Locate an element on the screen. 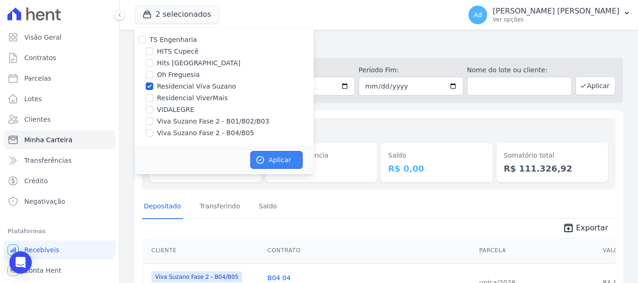 The width and height of the screenshot is (638, 283). label: Viva Suzano Fase 2 - B01/B02/B03 is located at coordinates (213, 121).